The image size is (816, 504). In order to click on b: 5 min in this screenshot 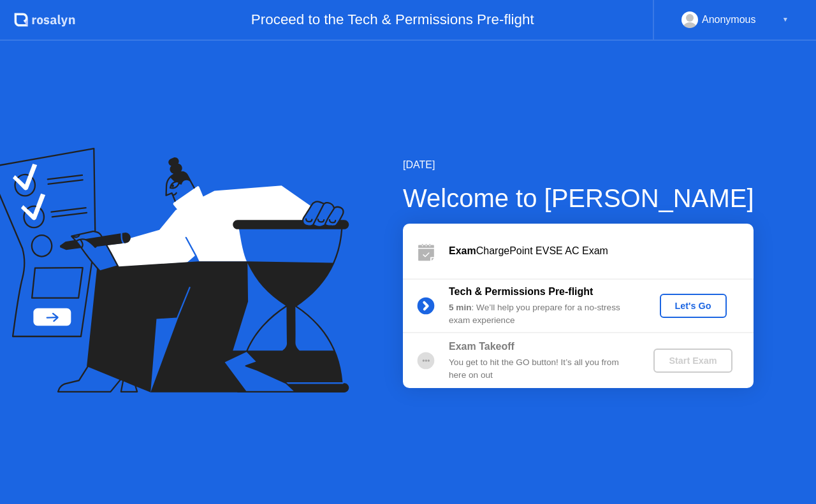, I will do `click(461, 307)`.